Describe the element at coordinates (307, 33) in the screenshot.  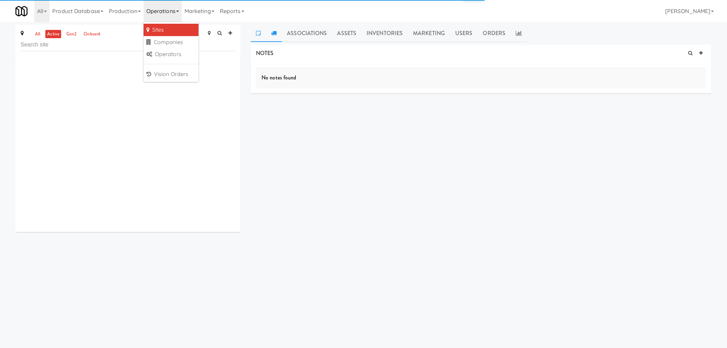
I see `a: Associations` at that location.